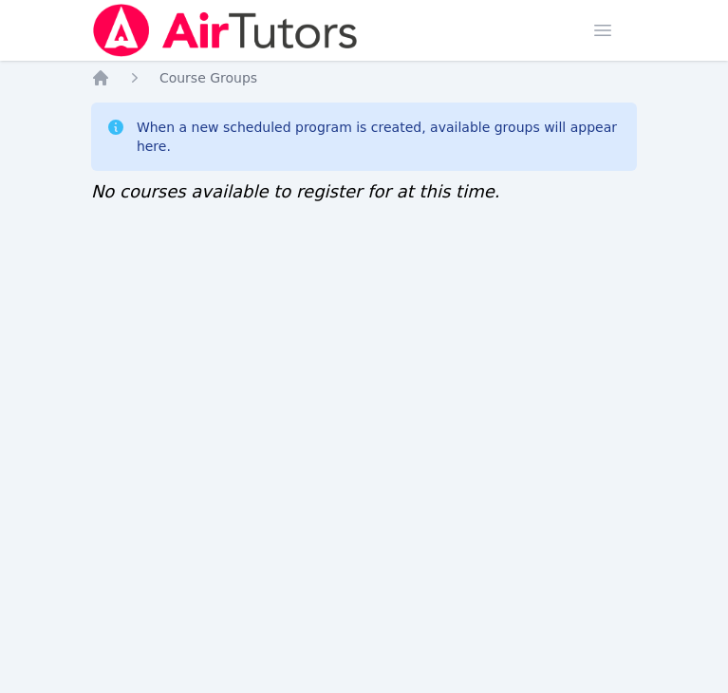  Describe the element at coordinates (364, 78) in the screenshot. I see `nav: Breadcrumb` at that location.